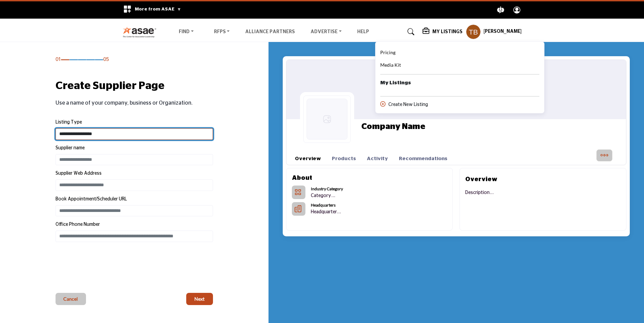 The image size is (644, 323). I want to click on label: Book Appointment/Scheduler URL, so click(92, 199).